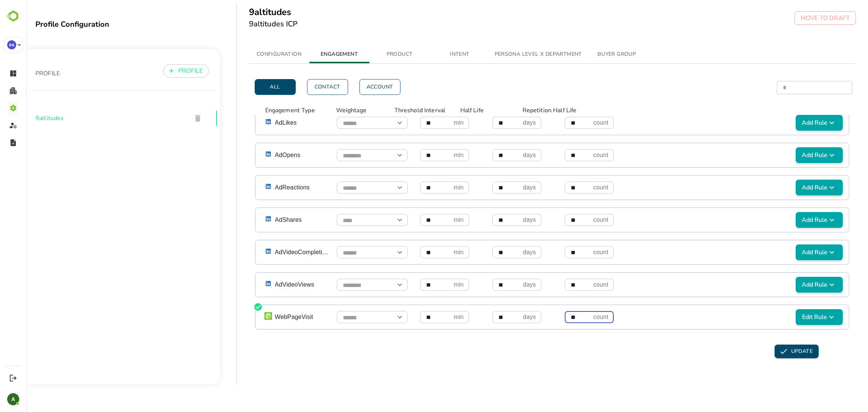 The height and width of the screenshot is (412, 868). I want to click on p: Engagement Type, so click(274, 110).